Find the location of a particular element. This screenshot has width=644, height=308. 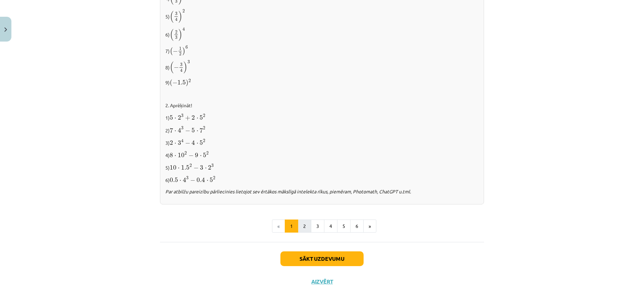

img: icon-close-lesson-0947bae3869378f0d4975bcd49f059093ad1ed9edebbc8119c70593378902aed.svg is located at coordinates (5, 29).